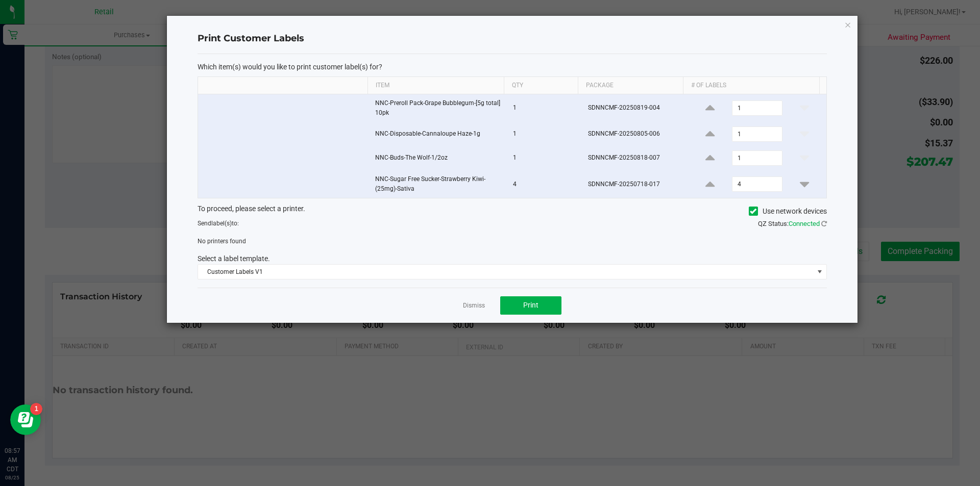 This screenshot has width=980, height=486. I want to click on td: NNC-Buds-The Wolf-1/2oz, so click(438, 158).